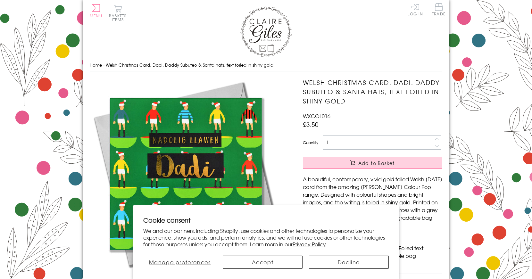  I want to click on button: Manage preferences, so click(180, 262).